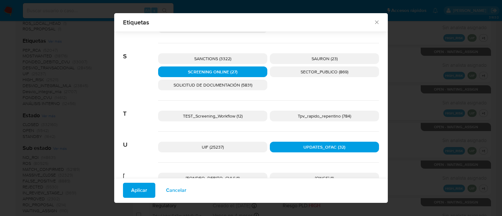 Image resolution: width=502 pixels, height=216 pixels. Describe the element at coordinates (213, 59) in the screenshot. I see `div: SANCTIONS (3322)` at that location.